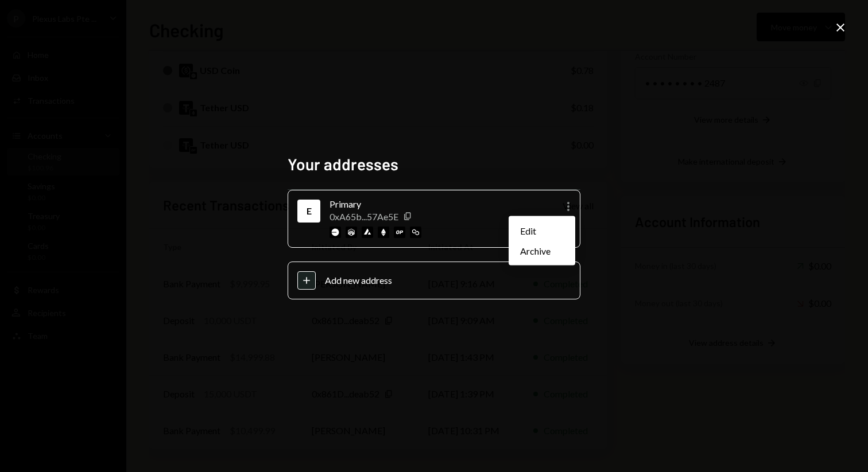 This screenshot has width=868, height=472. What do you see at coordinates (335, 232) in the screenshot?
I see `img: base-mainnet` at bounding box center [335, 232].